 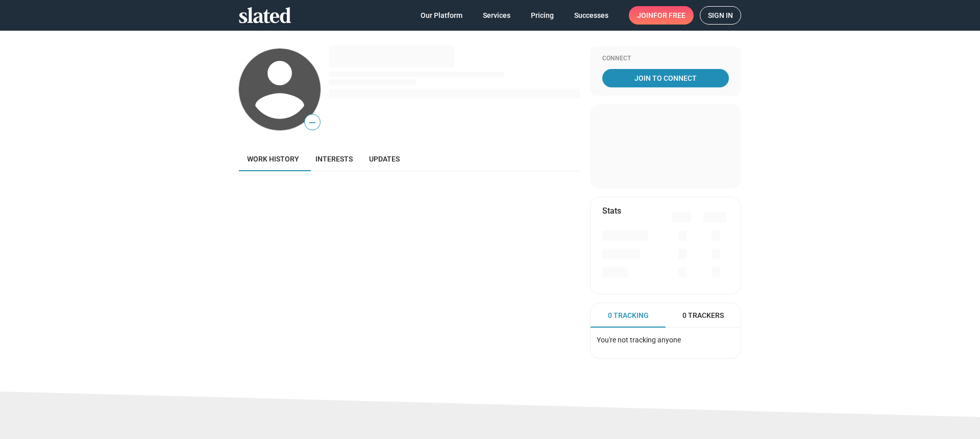 What do you see at coordinates (591, 15) in the screenshot?
I see `a: Successes` at bounding box center [591, 15].